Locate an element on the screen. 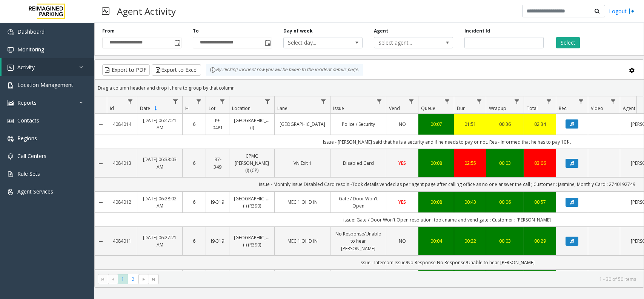  a: 4084013 is located at coordinates (122, 163).